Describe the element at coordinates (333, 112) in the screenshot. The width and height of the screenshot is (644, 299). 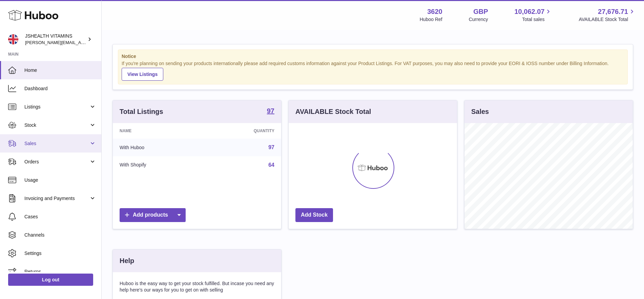
I see `h3: AVAILABLE Stock Total` at that location.